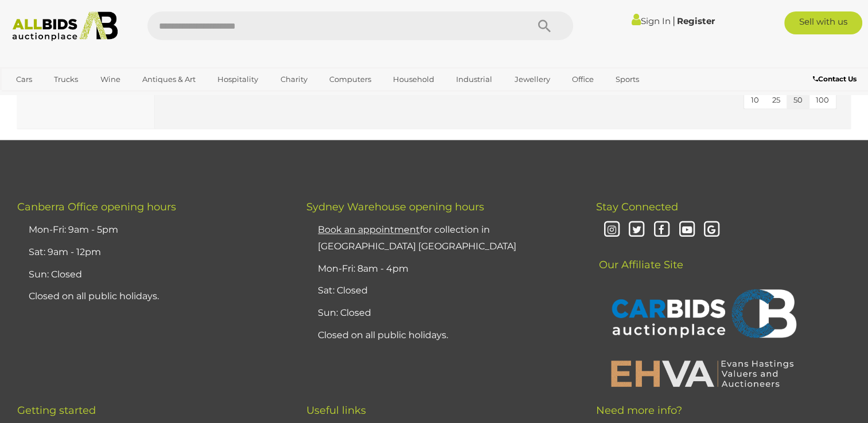  What do you see at coordinates (661, 230) in the screenshot?
I see `i: Facebook` at bounding box center [661, 230].